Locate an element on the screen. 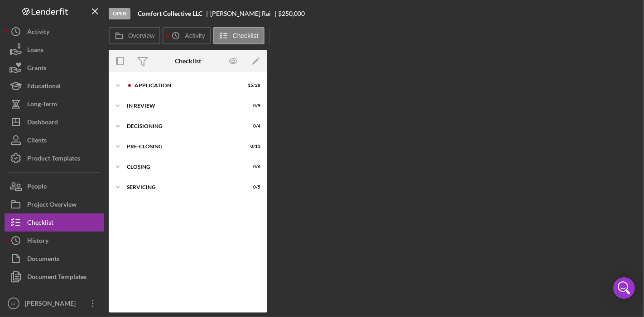 The height and width of the screenshot is (317, 644). div: Loans is located at coordinates (36, 51).